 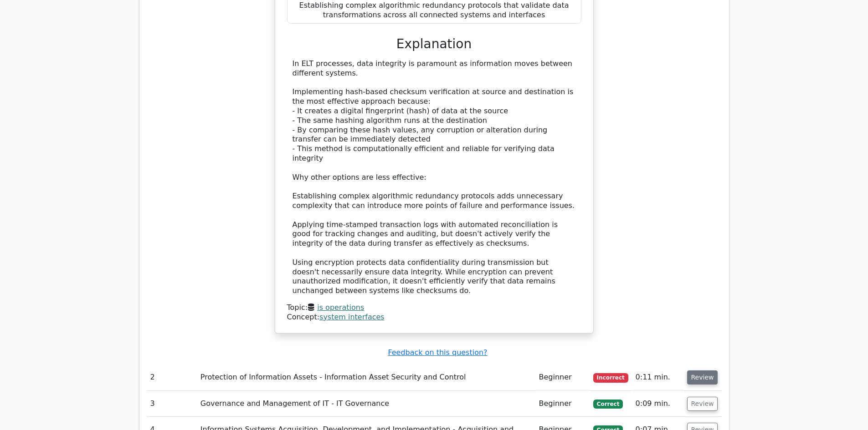 I want to click on td: 0:11 min., so click(x=657, y=378).